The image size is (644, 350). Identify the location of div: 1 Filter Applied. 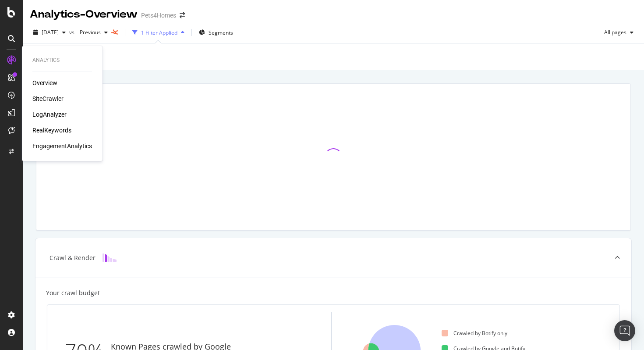
(159, 32).